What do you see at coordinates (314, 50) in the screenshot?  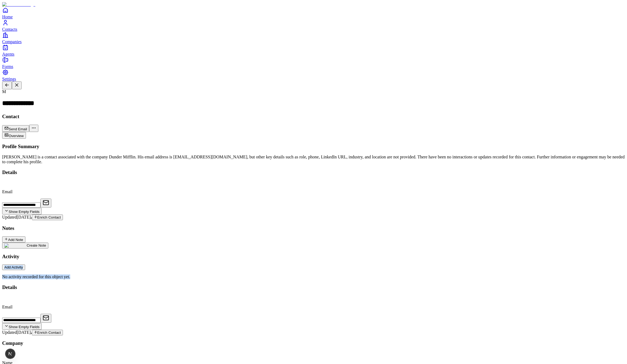 I see `a: Agents` at bounding box center [314, 50].